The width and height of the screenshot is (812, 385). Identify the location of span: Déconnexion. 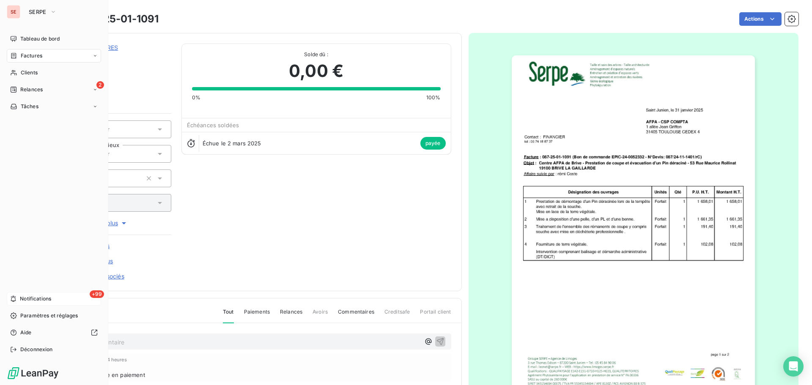
(36, 350).